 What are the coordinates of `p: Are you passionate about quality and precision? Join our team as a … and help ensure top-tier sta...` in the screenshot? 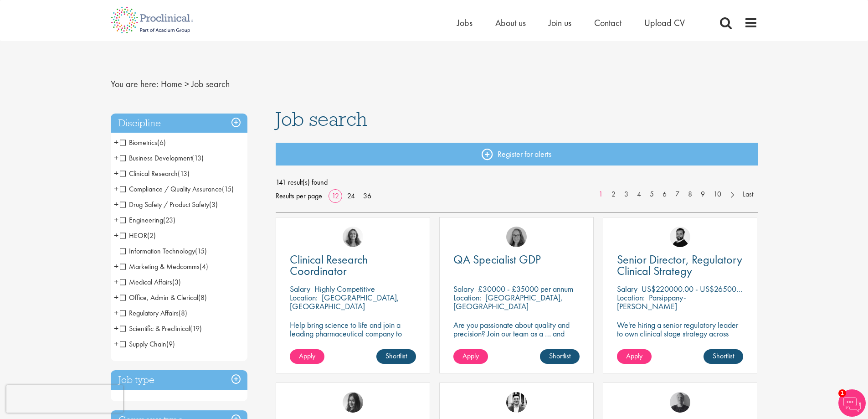 It's located at (517, 338).